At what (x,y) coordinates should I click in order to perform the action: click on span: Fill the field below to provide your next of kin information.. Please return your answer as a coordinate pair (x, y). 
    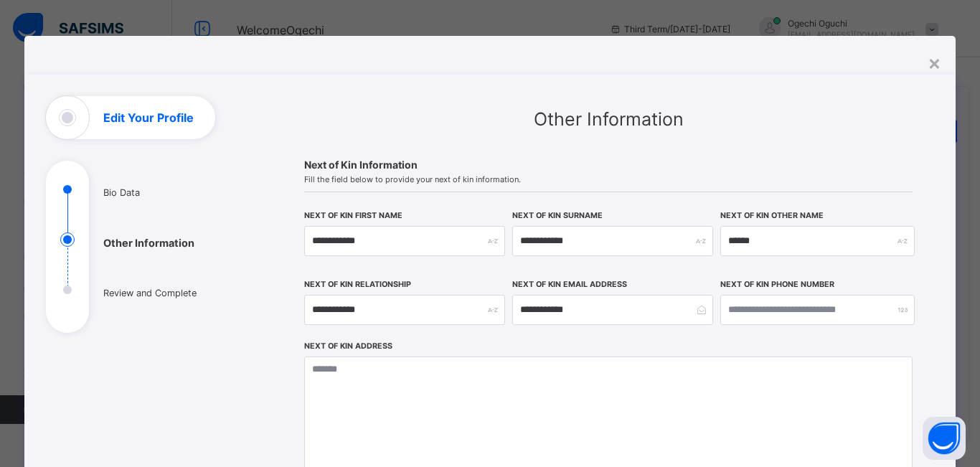
    Looking at the image, I should click on (609, 180).